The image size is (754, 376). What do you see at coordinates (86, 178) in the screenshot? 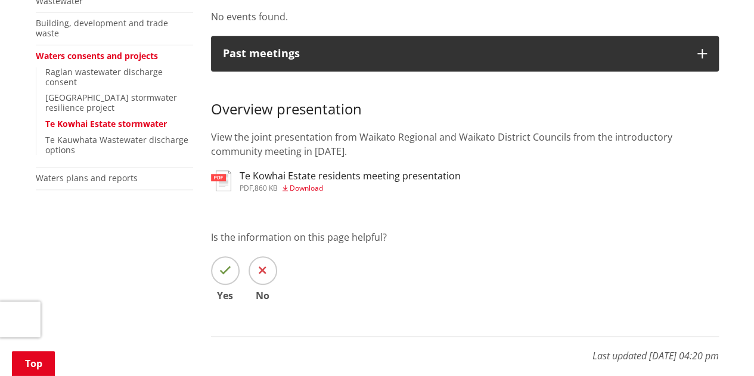
I see `a: Waters plans and reports` at bounding box center [86, 178].